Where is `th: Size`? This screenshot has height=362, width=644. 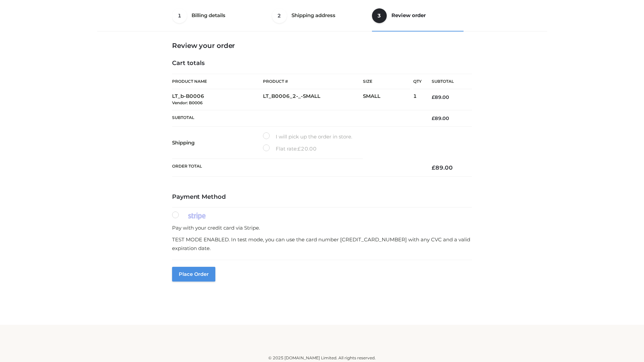 th: Size is located at coordinates (386, 82).